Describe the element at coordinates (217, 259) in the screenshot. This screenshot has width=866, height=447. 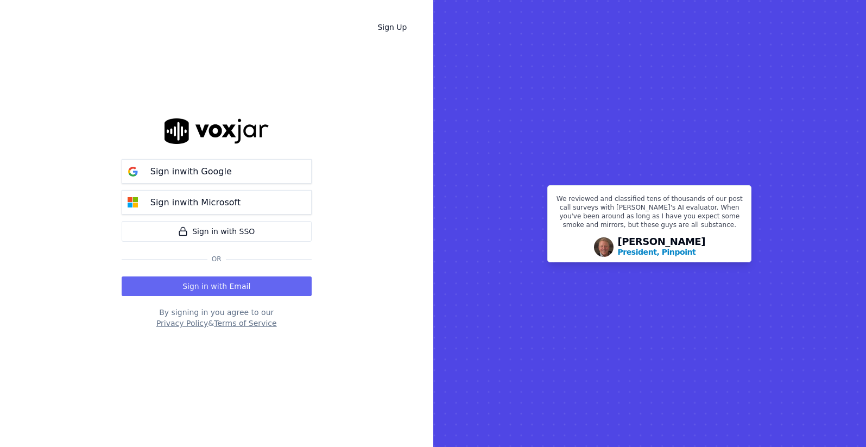
I see `span: Or` at that location.